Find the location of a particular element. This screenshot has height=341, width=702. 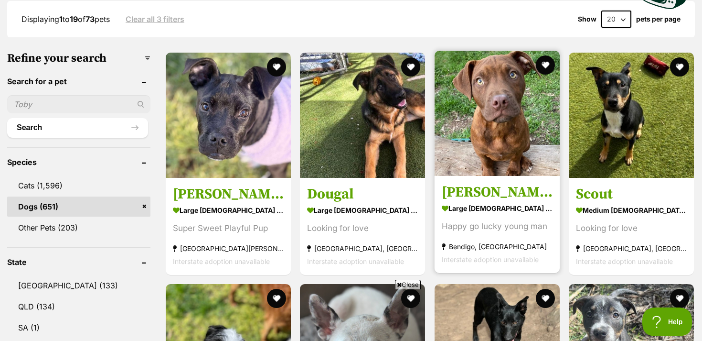

a: Clear all 3 filters is located at coordinates (155, 19).